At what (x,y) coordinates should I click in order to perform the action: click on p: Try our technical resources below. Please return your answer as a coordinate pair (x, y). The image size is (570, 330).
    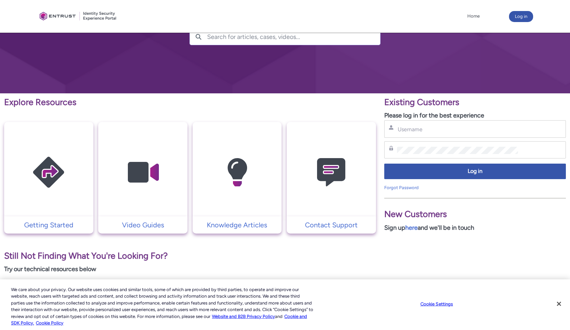
    Looking at the image, I should click on (190, 269).